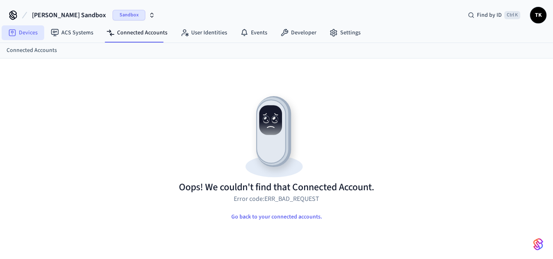  I want to click on img: Resource not found, so click(276, 135).